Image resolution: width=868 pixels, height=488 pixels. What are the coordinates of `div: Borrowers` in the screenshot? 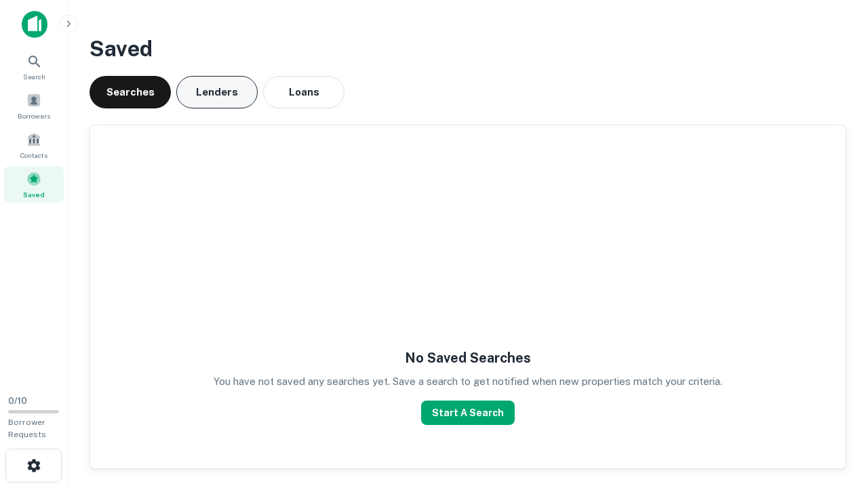 It's located at (34, 105).